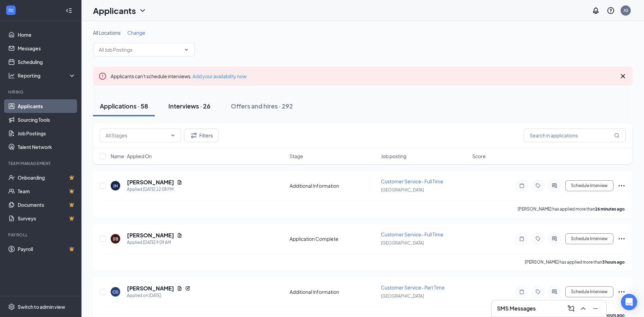  I want to click on a: Talent Network, so click(47, 146).